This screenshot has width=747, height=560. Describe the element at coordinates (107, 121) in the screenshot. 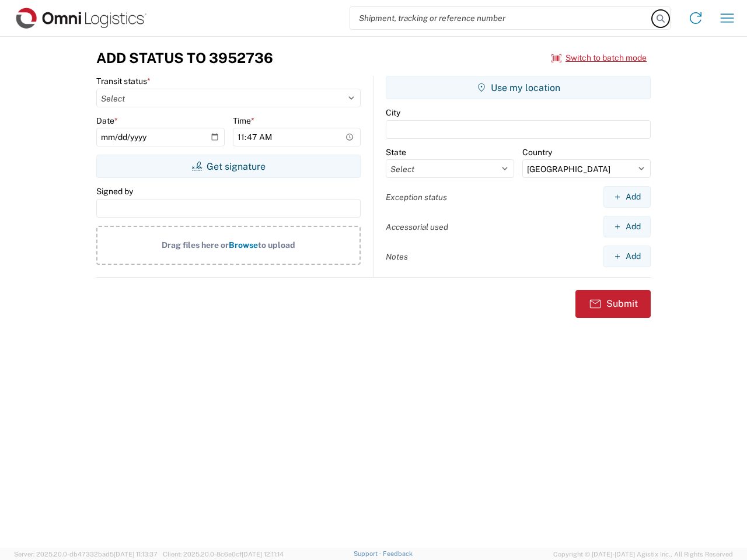

I see `label: Date` at that location.